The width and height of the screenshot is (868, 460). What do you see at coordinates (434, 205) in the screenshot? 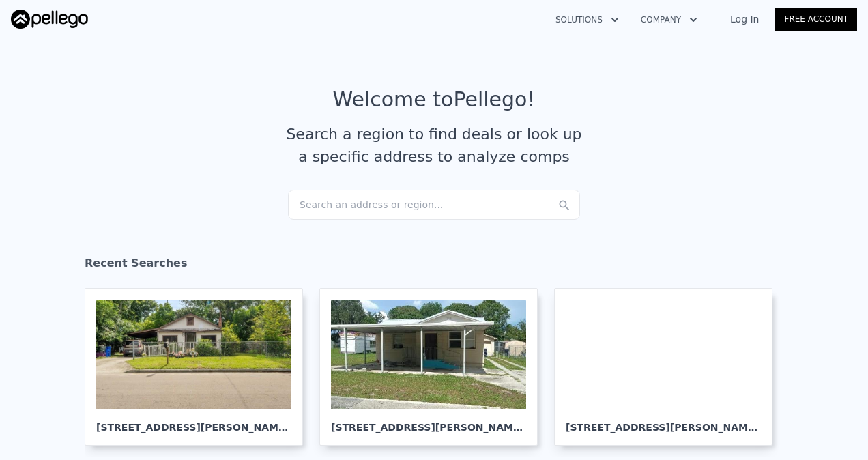
I see `div: Search an address or region...` at bounding box center [434, 205].